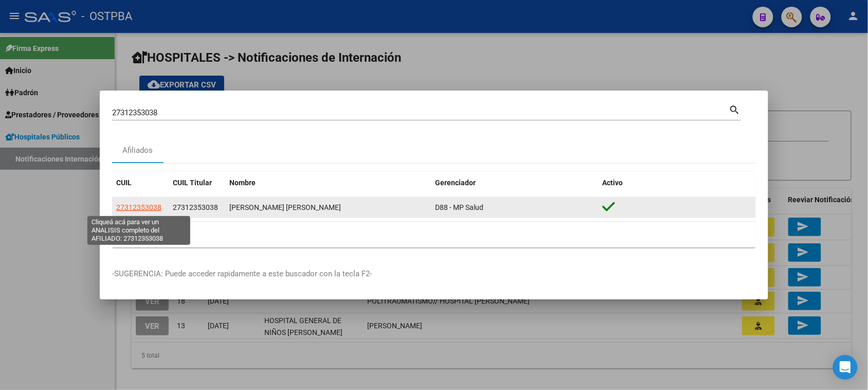 The height and width of the screenshot is (390, 868). What do you see at coordinates (197, 182) in the screenshot?
I see `datatable-header-cell: CUIL Titular` at bounding box center [197, 182].